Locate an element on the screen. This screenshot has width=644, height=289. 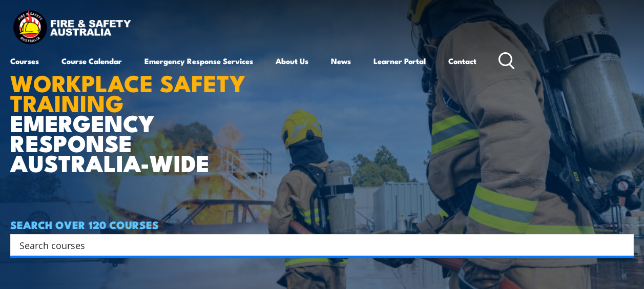
h4: SEARCH OVER 120 COURSES is located at coordinates (322, 224).